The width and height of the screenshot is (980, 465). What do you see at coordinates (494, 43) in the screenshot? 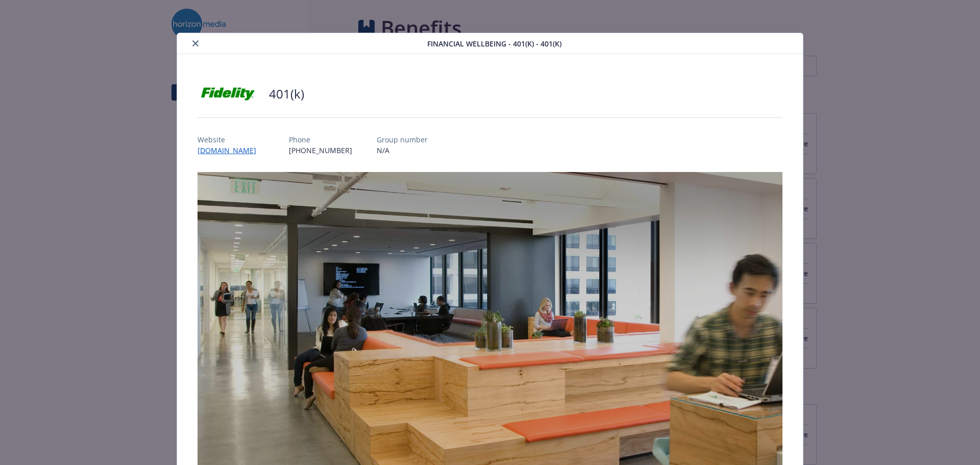
I see `span: Financial Wellbeing - 401(k) - 401(k)` at bounding box center [494, 43].